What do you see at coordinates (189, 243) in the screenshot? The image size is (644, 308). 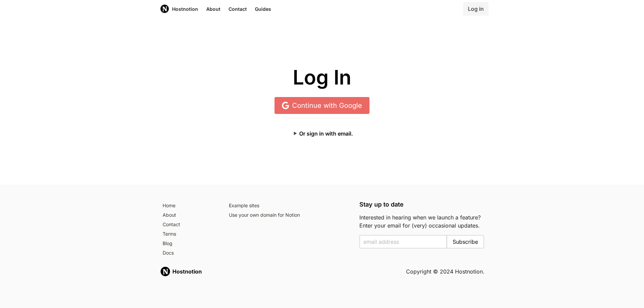 I see `a: Blog` at bounding box center [189, 243].